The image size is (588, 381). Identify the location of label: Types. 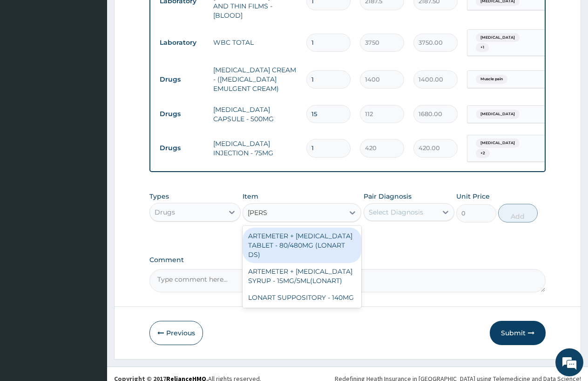
(159, 196).